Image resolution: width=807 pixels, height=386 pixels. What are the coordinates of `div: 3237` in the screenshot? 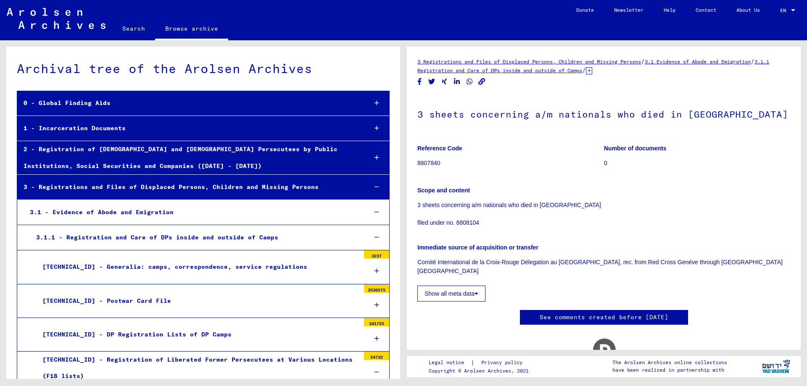 It's located at (376, 255).